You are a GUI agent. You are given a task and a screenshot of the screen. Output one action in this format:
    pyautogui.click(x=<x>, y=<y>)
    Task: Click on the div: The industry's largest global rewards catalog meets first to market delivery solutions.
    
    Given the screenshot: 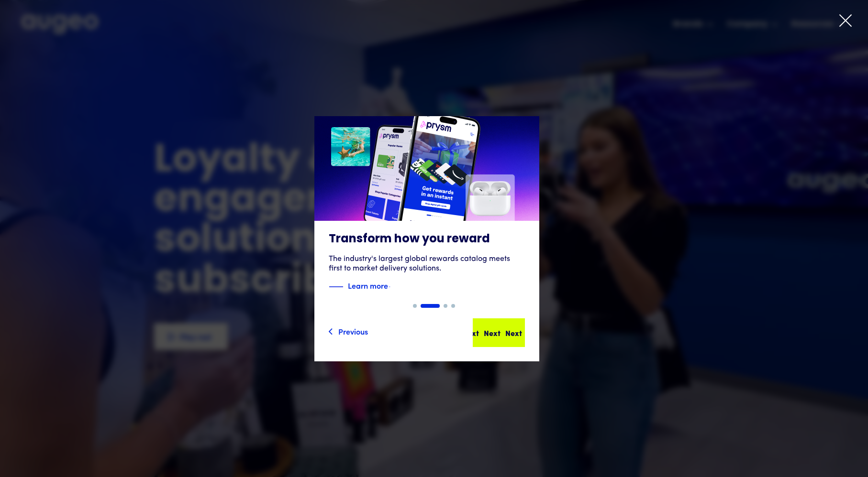 What is the action you would take?
    pyautogui.click(x=427, y=264)
    